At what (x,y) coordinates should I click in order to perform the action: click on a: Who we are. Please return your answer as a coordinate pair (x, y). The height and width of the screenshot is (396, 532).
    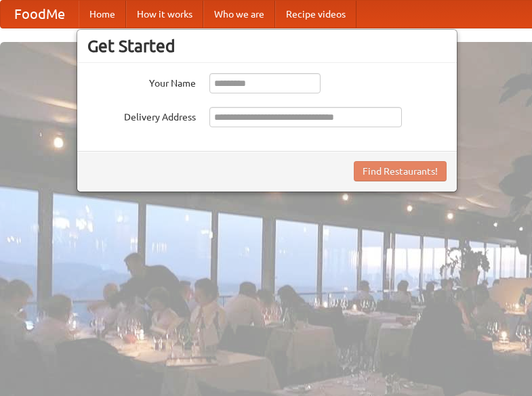
    Looking at the image, I should click on (239, 14).